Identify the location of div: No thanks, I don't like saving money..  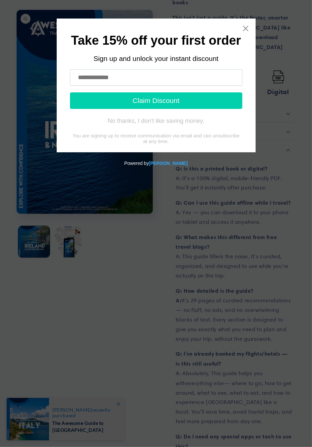
(156, 121).